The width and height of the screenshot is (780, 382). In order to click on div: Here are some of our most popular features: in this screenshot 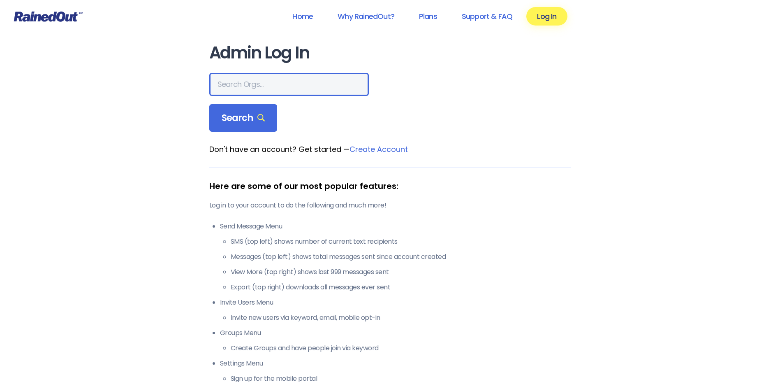, I will do `click(390, 186)`.